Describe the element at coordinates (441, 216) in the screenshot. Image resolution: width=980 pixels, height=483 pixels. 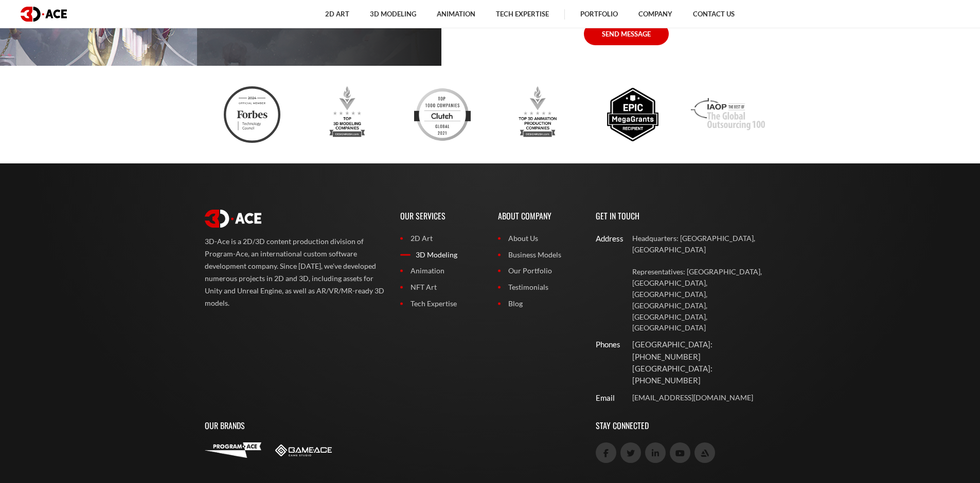
I see `p: Our Services` at that location.